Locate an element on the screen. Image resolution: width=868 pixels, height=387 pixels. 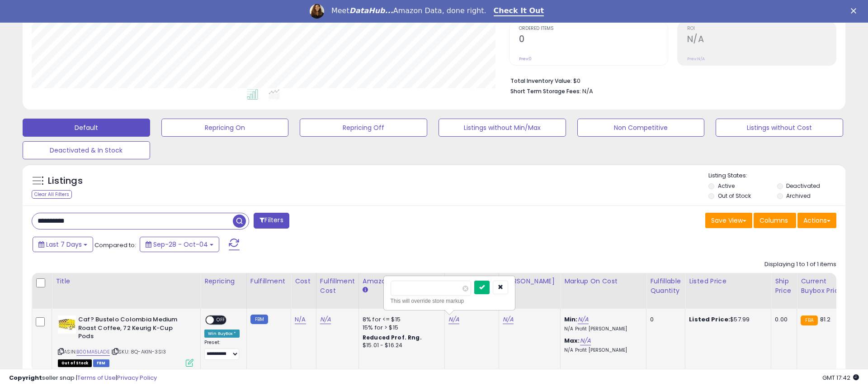
div: Amazon Fees is located at coordinates (401, 281).